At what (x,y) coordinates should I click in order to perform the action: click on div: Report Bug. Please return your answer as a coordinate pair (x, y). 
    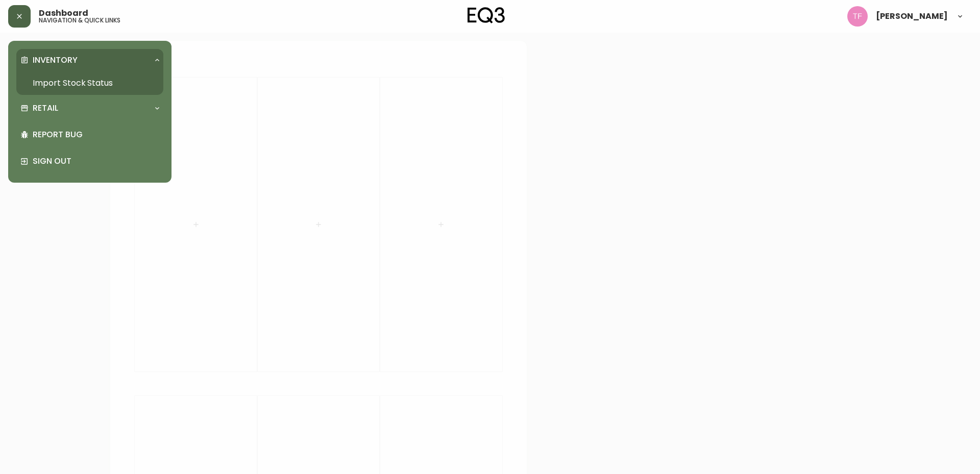
    Looking at the image, I should click on (90, 135).